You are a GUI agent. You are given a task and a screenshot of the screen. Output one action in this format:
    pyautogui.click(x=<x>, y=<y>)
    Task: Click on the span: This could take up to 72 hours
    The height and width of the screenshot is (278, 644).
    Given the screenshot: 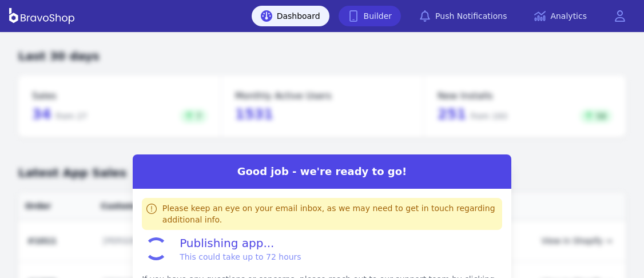 What is the action you would take?
    pyautogui.click(x=240, y=257)
    